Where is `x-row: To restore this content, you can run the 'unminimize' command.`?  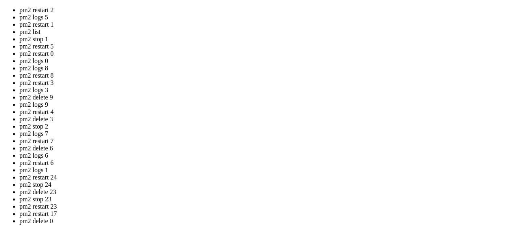 x-row: To restore this content, you can run the 'unminimize' command. is located at coordinates (208, 67).